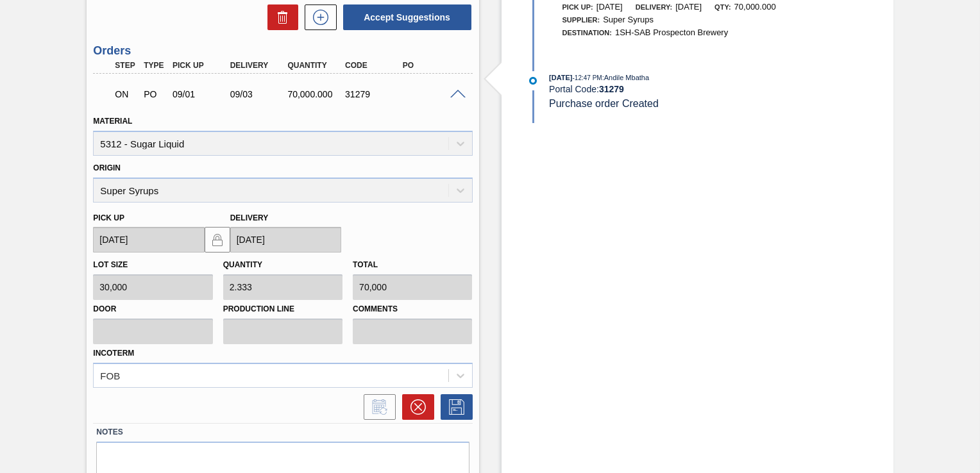 This screenshot has height=473, width=980. Describe the element at coordinates (376, 407) in the screenshot. I see `div: Inform order change` at that location.